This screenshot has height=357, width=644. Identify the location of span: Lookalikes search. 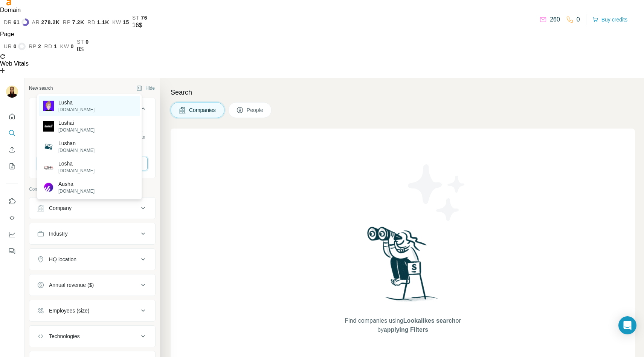
(429, 320).